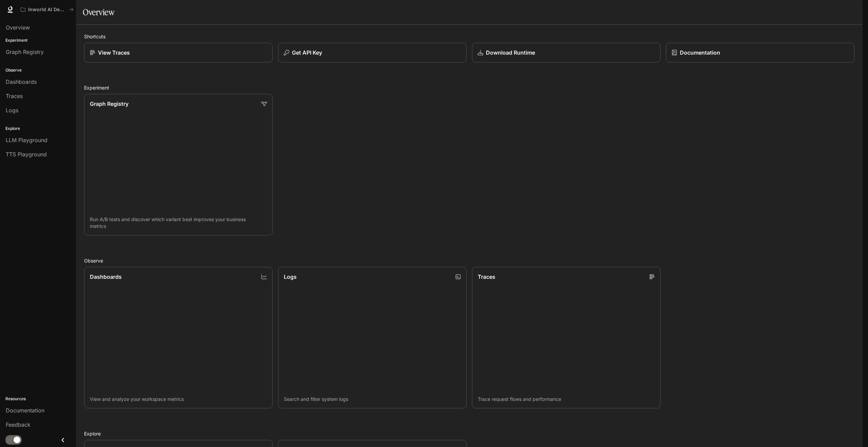 This screenshot has height=447, width=868. I want to click on p: View and analyze your workspace metrics, so click(178, 399).